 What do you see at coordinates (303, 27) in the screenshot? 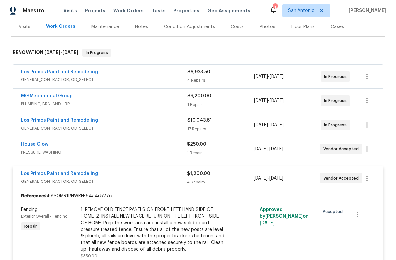
I see `div: Floor Plans` at bounding box center [303, 27].